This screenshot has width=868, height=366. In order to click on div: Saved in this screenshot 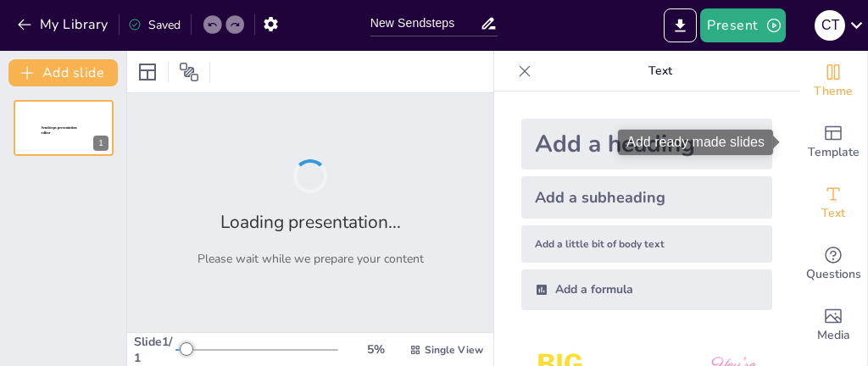, I will do `click(154, 24)`.